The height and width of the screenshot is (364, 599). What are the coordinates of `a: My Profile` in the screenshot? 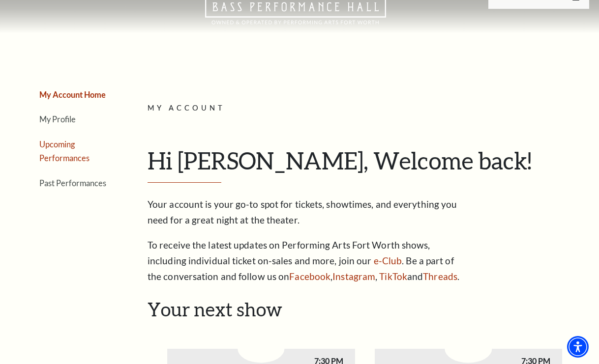 It's located at (57, 119).